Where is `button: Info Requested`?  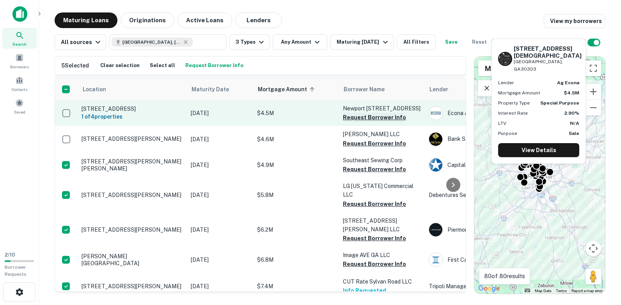
button: Info Requested is located at coordinates (364, 290).